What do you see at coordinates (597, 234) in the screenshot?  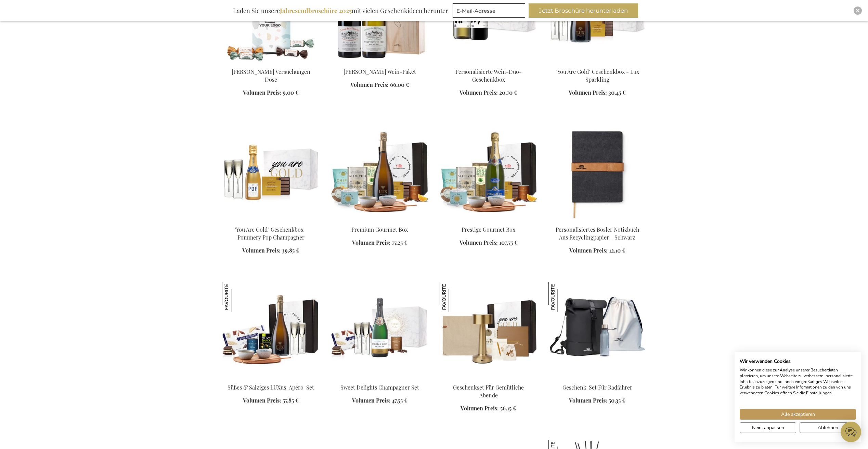 I see `a: Personalisiertes Bosler Notizbuch Aus Recyclingpapier - Schwarz` at bounding box center [597, 234].